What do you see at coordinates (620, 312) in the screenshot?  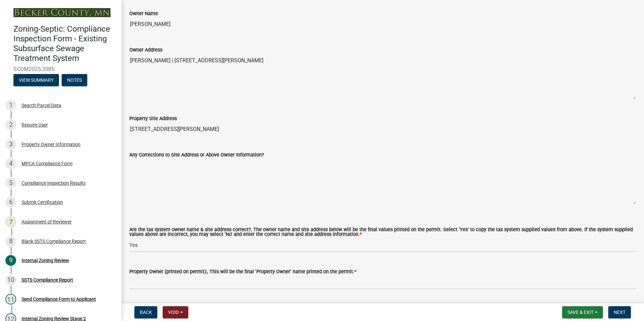 I see `span: Next` at bounding box center [620, 312].